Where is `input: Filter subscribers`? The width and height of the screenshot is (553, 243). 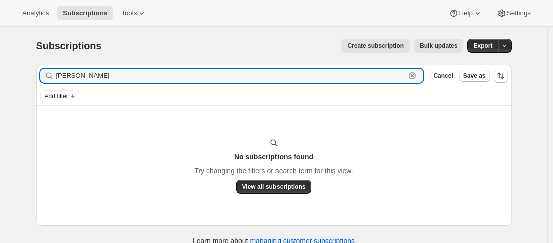 input: Filter subscribers is located at coordinates (231, 76).